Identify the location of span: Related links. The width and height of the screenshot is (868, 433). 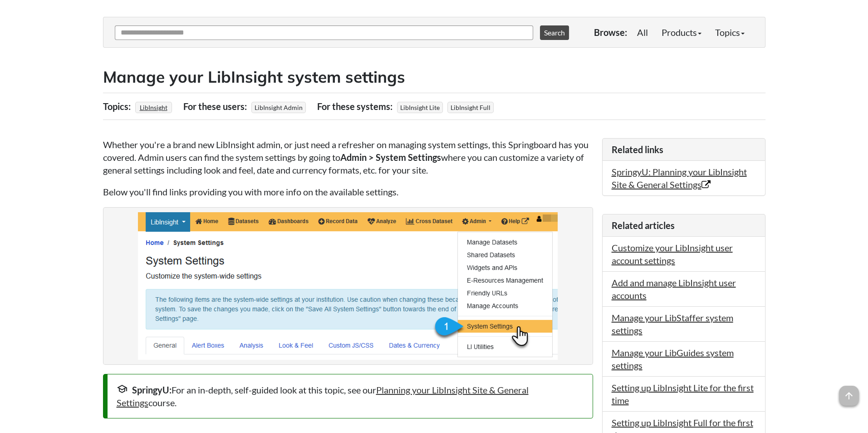
(637, 149).